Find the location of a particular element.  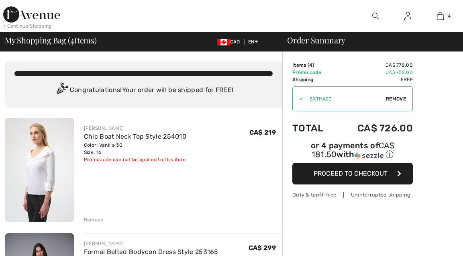

a: Chic Boat Neck Top Style 254010 is located at coordinates (135, 136).